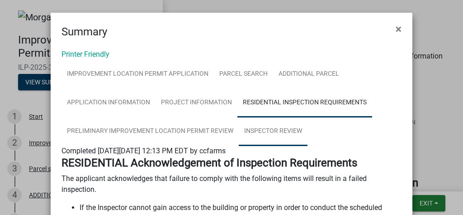  What do you see at coordinates (150, 131) in the screenshot?
I see `a: Preliminary Improvement Location Permit Review` at bounding box center [150, 131].